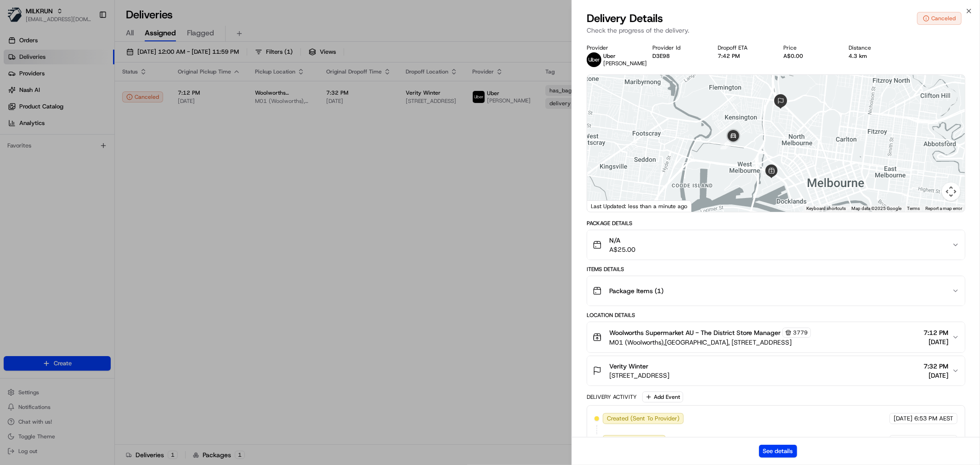  What do you see at coordinates (874, 47) in the screenshot?
I see `div: Distance` at bounding box center [874, 47].